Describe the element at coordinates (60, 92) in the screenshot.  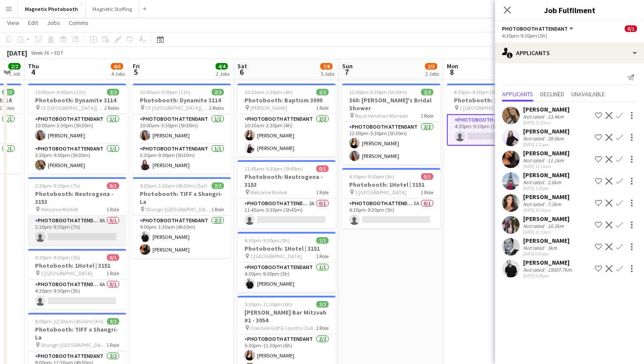
I see `span: 10:00am-9:00pm (11h)` at that location.